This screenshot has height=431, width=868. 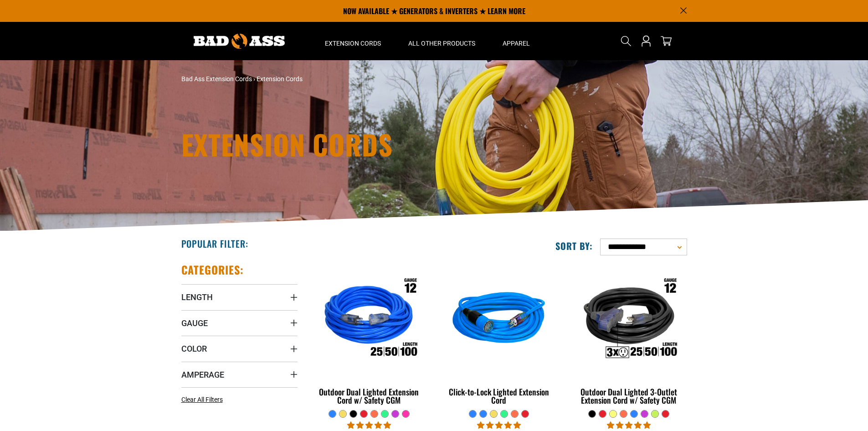 I want to click on img: blue, so click(x=499, y=319).